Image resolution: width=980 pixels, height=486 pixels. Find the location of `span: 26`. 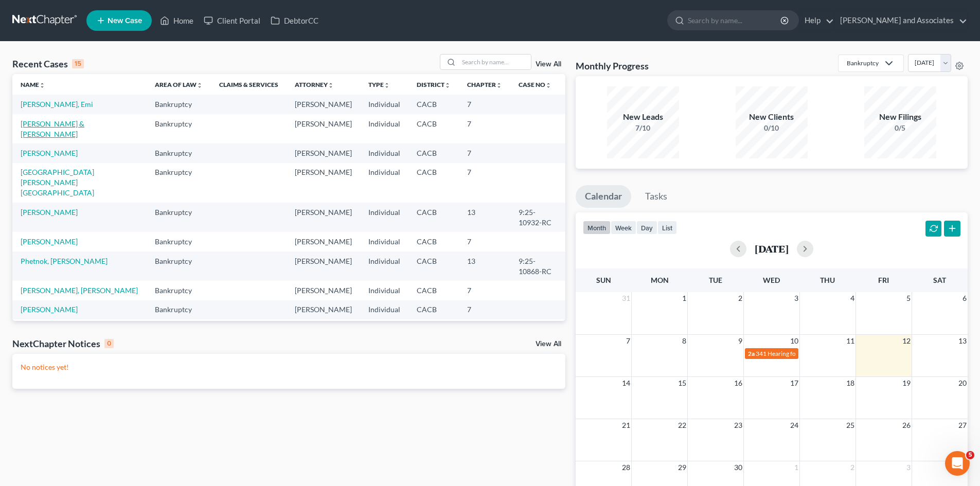

span: 26 is located at coordinates (906, 425).